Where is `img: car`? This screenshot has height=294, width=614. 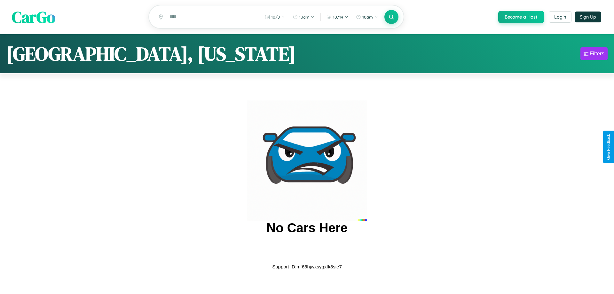
img: car is located at coordinates (307, 161).